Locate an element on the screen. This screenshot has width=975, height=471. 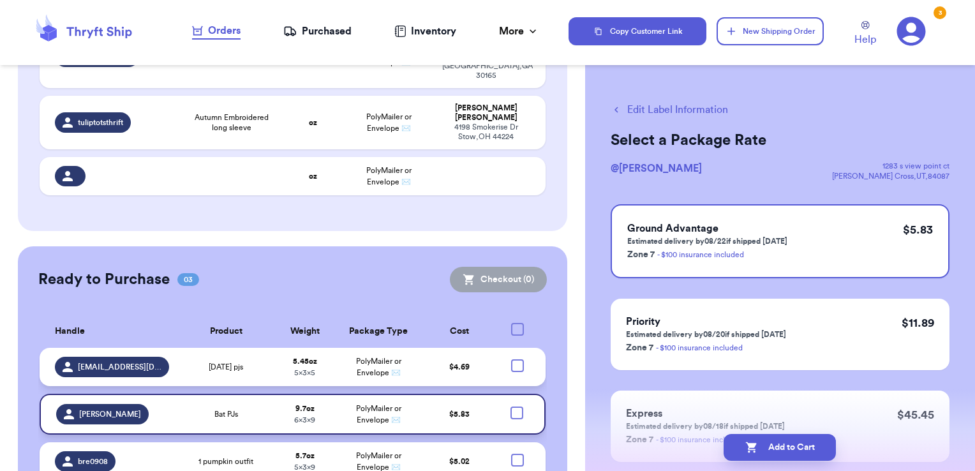
a: Purchased is located at coordinates (317, 31).